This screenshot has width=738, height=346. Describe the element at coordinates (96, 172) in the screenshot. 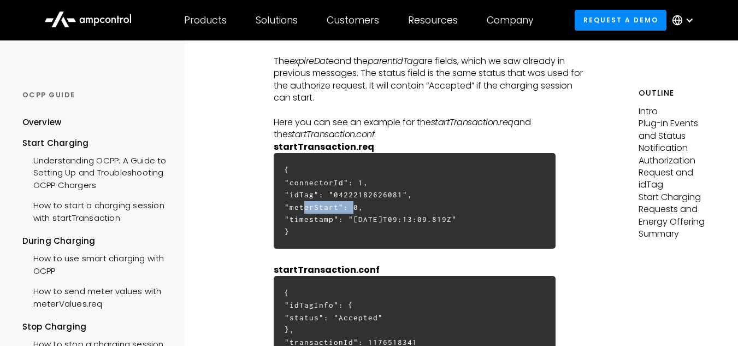

I see `a: Understanding OCPP: A Guide to Setting Up and Troubleshooting OCPP Chargers` at that location.